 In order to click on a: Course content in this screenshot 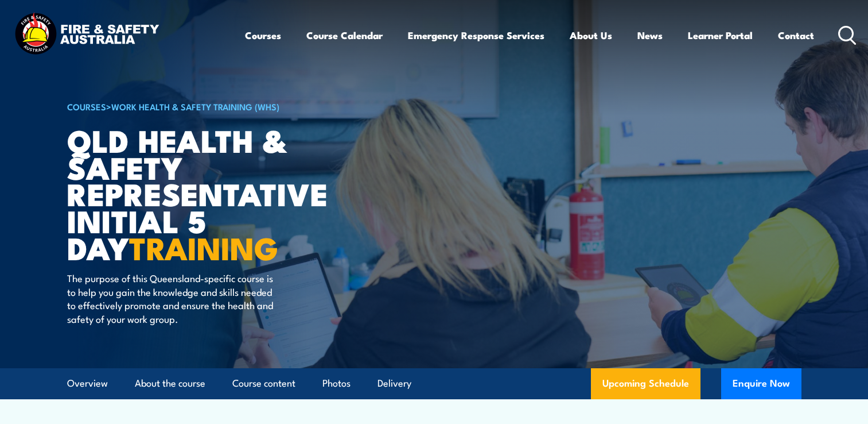, I will do `click(264, 383)`.